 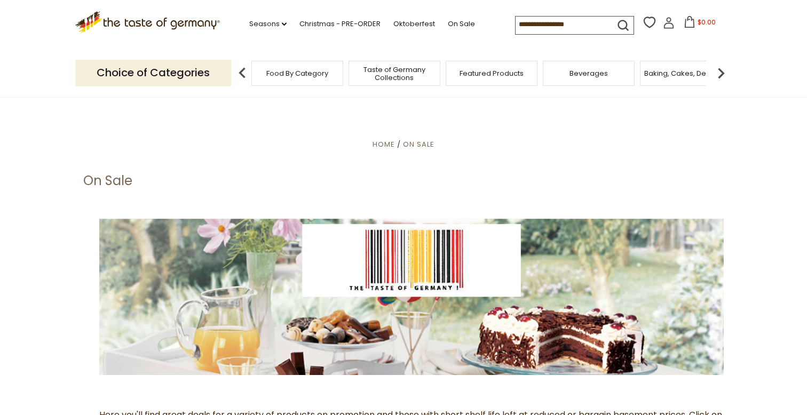 I want to click on span: $0.00, so click(x=707, y=22).